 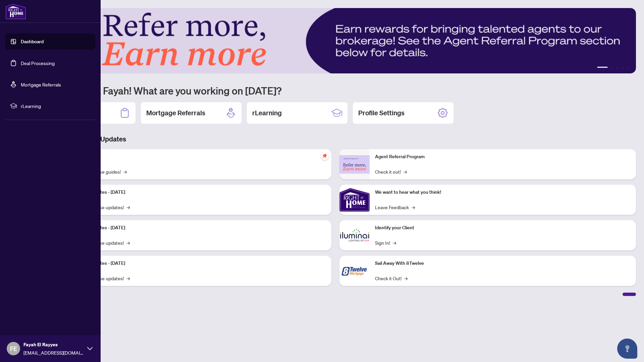 What do you see at coordinates (355, 271) in the screenshot?
I see `img: Sail Away With 8Twelve` at bounding box center [355, 271].